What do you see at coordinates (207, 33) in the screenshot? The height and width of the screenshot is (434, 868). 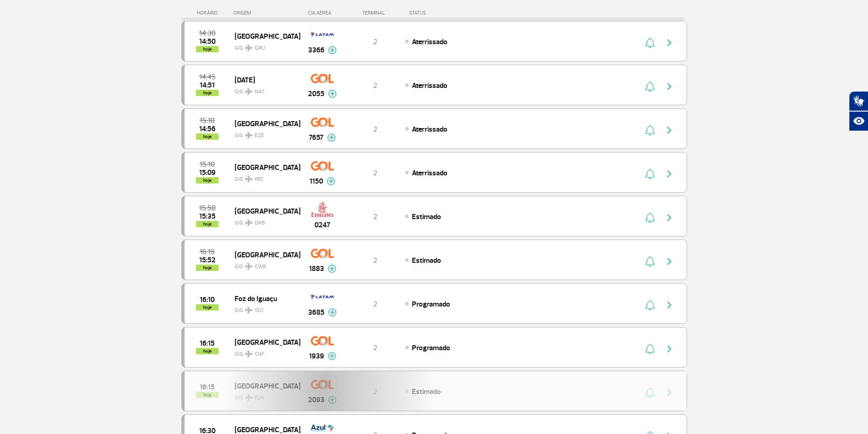 I see `span: 2025-08-27 14:30:00` at bounding box center [207, 33].